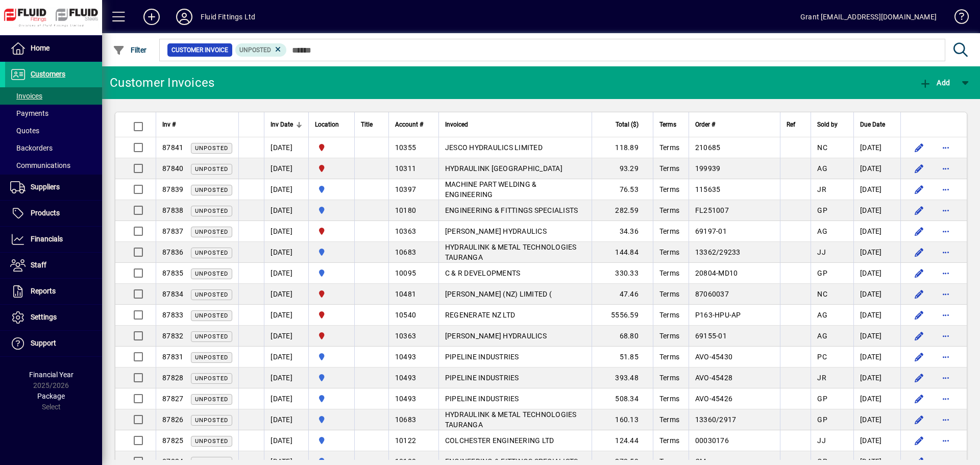  I want to click on span: 13360/2917, so click(716, 419).